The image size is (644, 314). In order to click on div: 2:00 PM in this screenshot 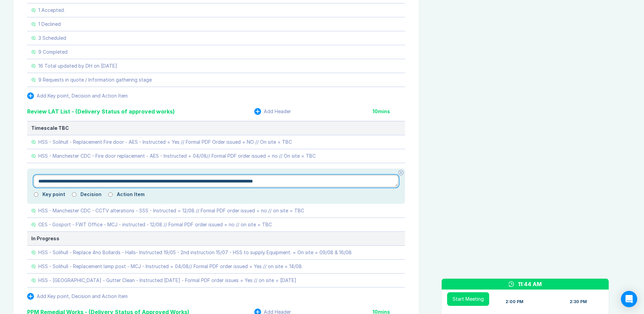, I will do `click(514, 302)`.